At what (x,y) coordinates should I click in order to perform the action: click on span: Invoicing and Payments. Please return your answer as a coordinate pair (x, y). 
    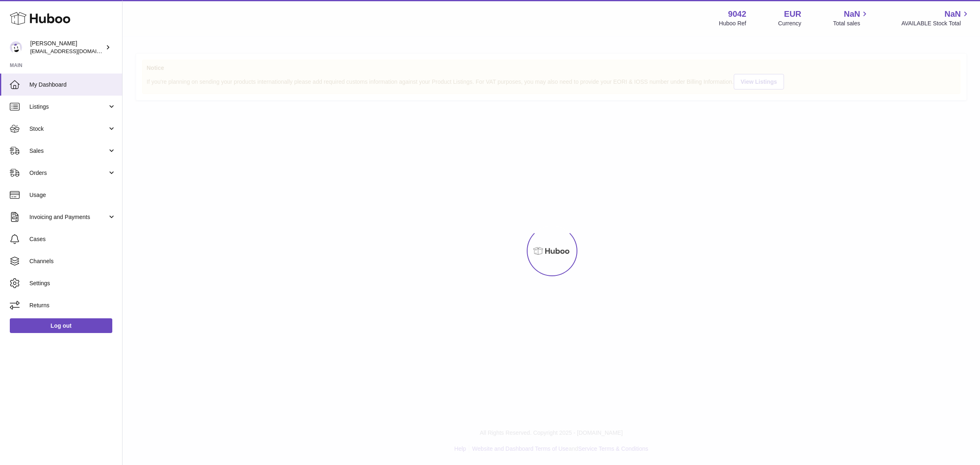
    Looking at the image, I should click on (68, 217).